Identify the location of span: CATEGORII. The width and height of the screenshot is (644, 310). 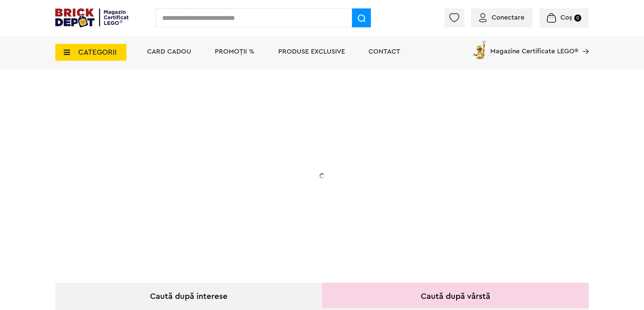
(98, 52).